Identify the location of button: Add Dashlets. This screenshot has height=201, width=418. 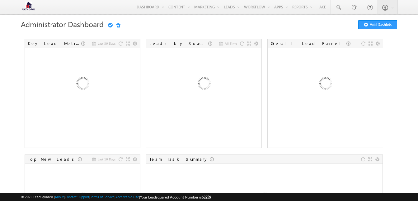
(378, 25).